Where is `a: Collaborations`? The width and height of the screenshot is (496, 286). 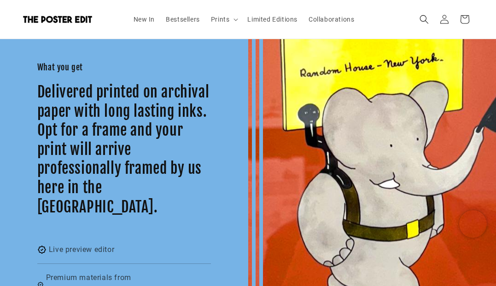
a: Collaborations is located at coordinates (331, 19).